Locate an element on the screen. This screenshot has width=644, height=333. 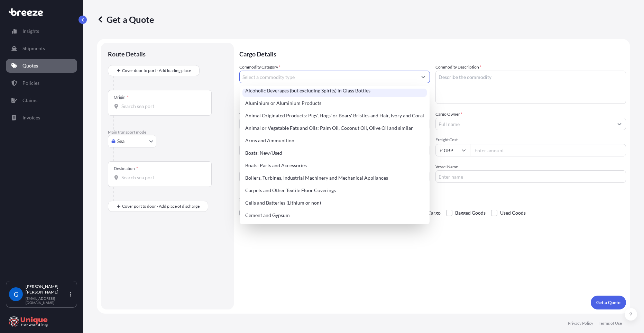
input: Select a commodity type is located at coordinates (328, 77).